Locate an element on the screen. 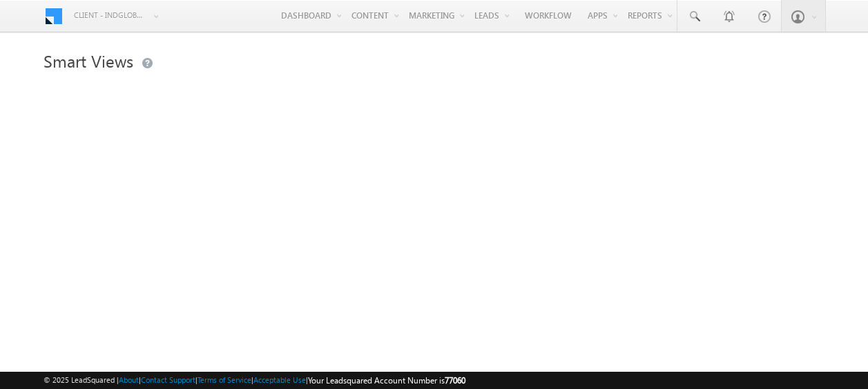 The width and height of the screenshot is (868, 389). a: Acceptable Use is located at coordinates (280, 380).